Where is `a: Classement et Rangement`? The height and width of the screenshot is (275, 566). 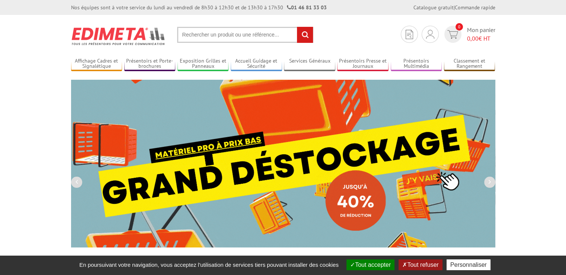
a: Classement et Rangement is located at coordinates (470, 64).